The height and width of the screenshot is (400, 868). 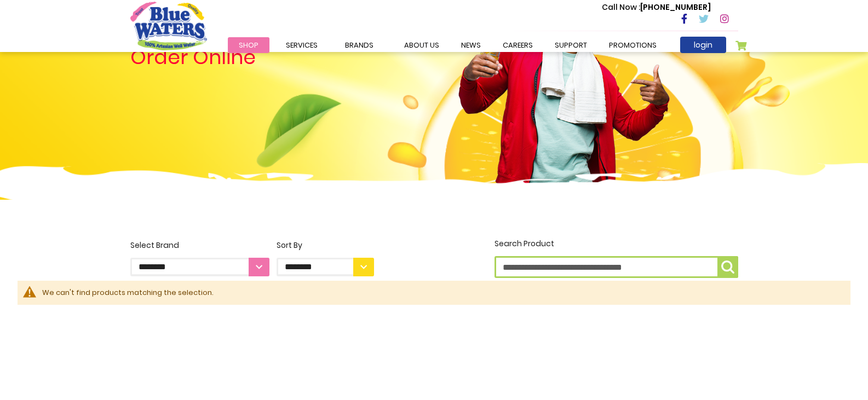 I want to click on h4: Order Online, so click(x=252, y=57).